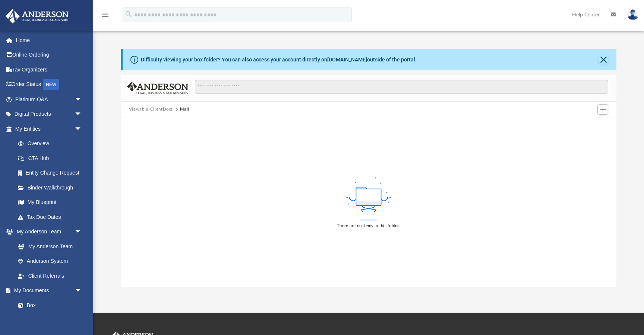 The image size is (644, 335). What do you see at coordinates (49, 84) in the screenshot?
I see `a: Order StatusNEW` at bounding box center [49, 84].